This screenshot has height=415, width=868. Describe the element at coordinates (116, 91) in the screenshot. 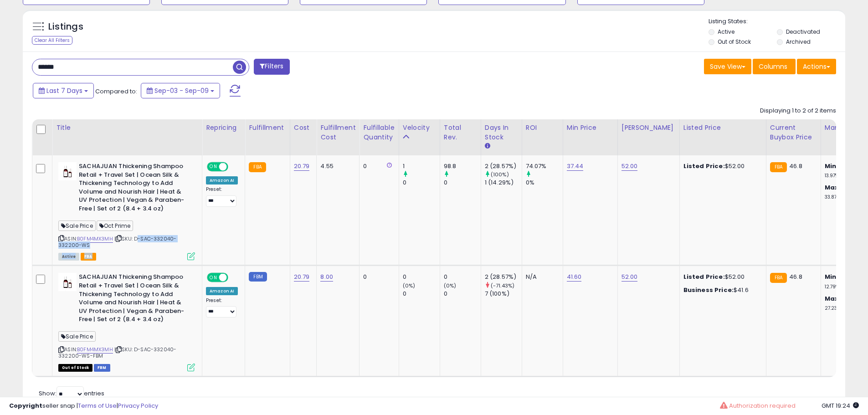

I see `span: Compared to:` at that location.